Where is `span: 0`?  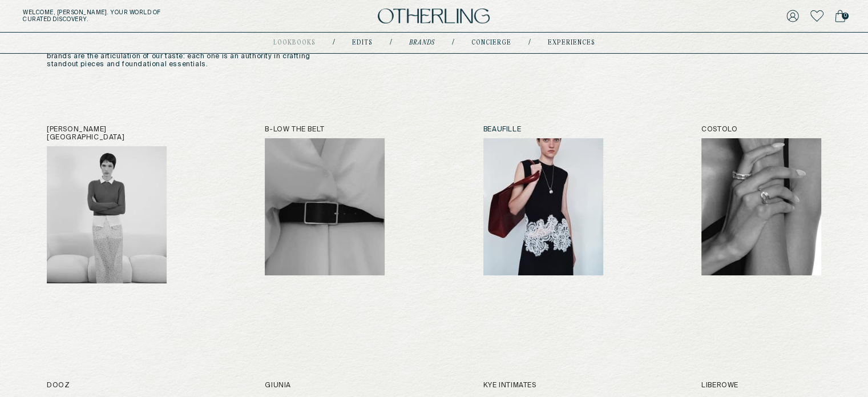 span: 0 is located at coordinates (845, 16).